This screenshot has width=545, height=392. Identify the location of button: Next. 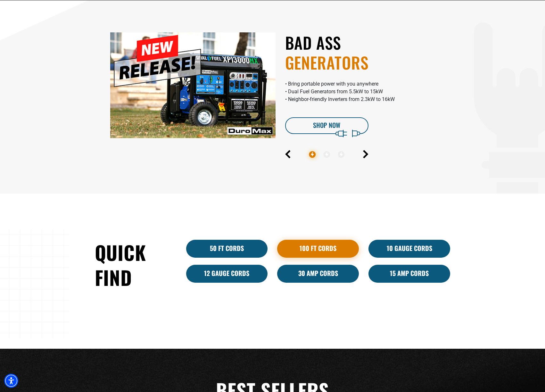
(365, 154).